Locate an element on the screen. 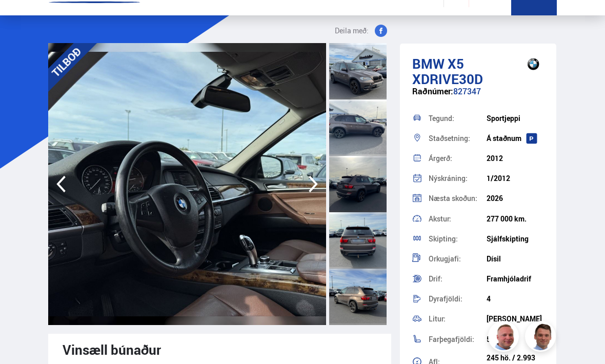  div: Farþegafjöldi: is located at coordinates (457, 339).